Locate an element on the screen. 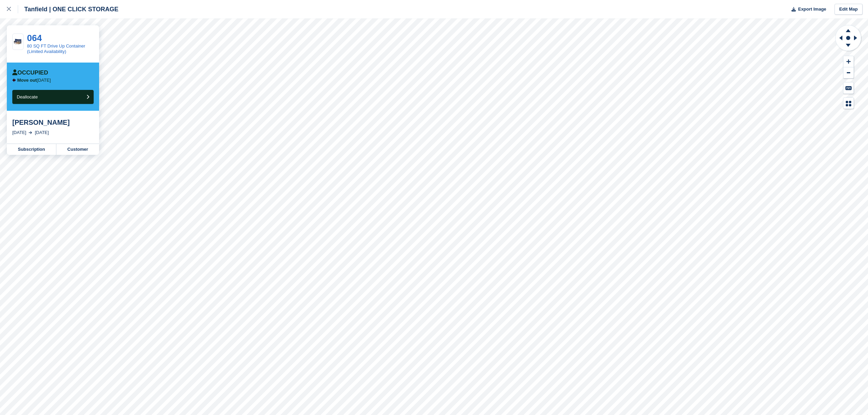  img: arrow-left-icn-90495f2de72eb5bd0bd1c3c35deca35cc13f817d75bef06ecd7c0b315636ce7e.svg is located at coordinates (14, 80).